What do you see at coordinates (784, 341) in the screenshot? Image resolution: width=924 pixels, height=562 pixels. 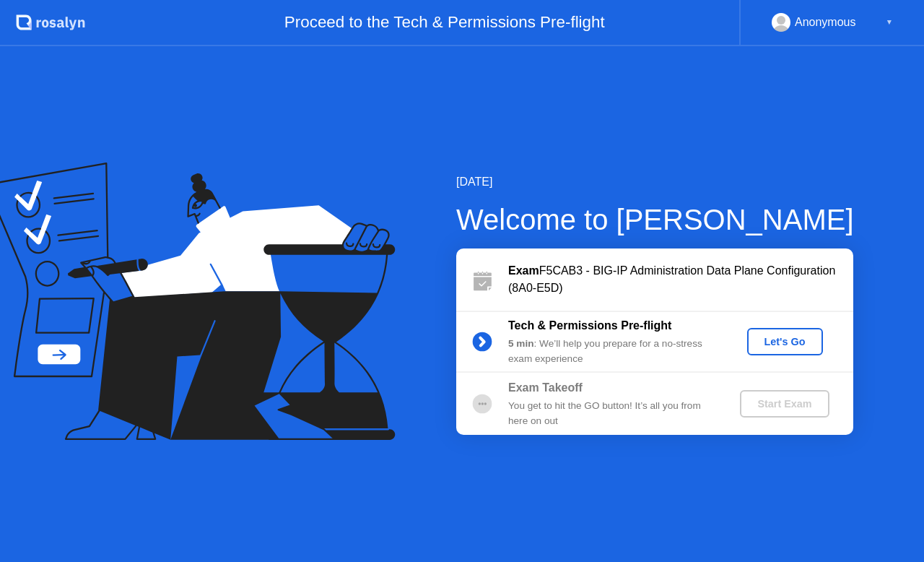 I see `div: Let's Go` at bounding box center [784, 341].